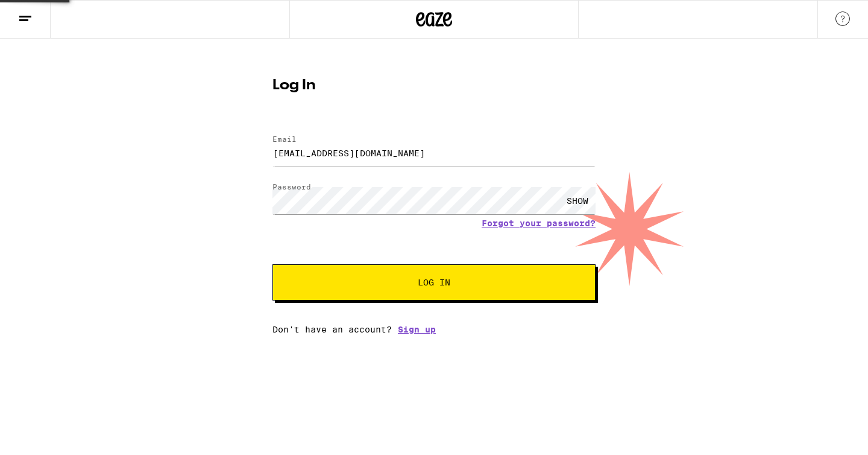 The image size is (868, 455). What do you see at coordinates (47, 13) in the screenshot?
I see `span: Hi. Need any help?` at bounding box center [47, 13].